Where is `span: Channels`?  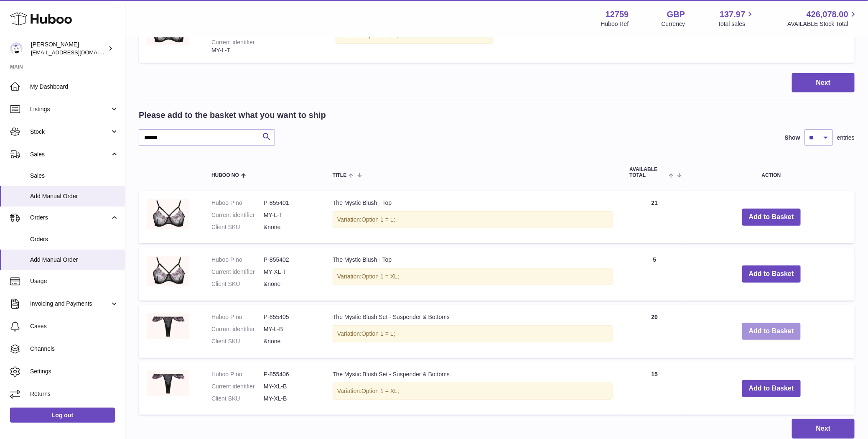
span: Channels is located at coordinates (74, 348).